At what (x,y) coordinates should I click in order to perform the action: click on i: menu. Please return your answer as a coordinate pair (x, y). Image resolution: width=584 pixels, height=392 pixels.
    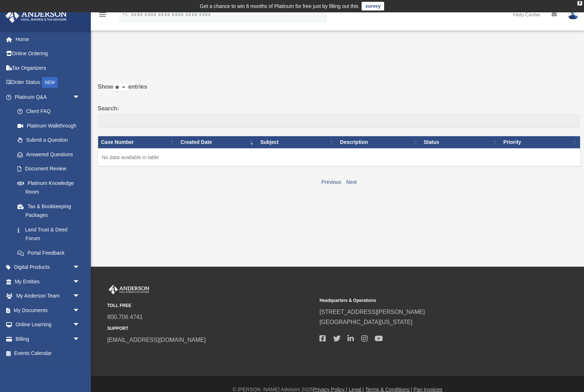
    Looking at the image, I should click on (102, 14).